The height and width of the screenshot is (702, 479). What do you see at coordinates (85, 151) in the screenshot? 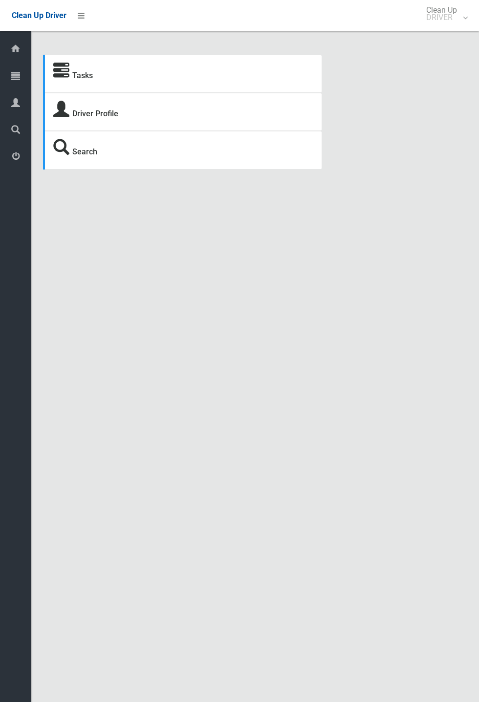
I see `a: Search` at bounding box center [85, 151].